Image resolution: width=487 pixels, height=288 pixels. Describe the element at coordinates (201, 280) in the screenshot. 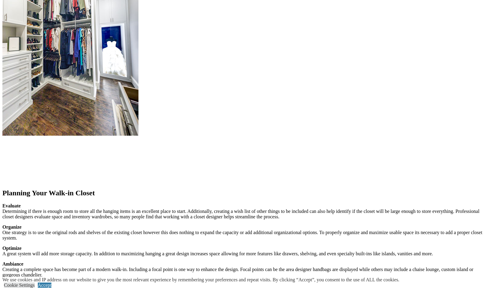

I see `div: We use cookies and IP address on our website to give you the most relevant experience by remember...` at that location.